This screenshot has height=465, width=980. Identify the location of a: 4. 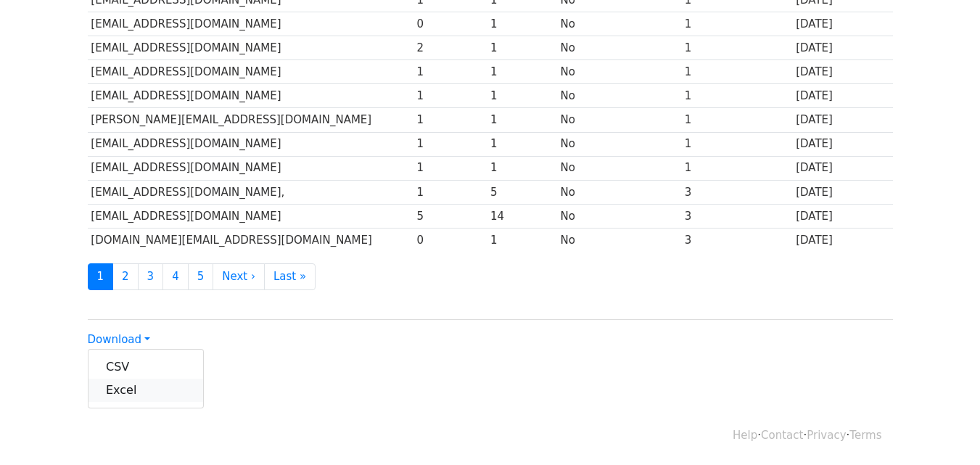
(176, 276).